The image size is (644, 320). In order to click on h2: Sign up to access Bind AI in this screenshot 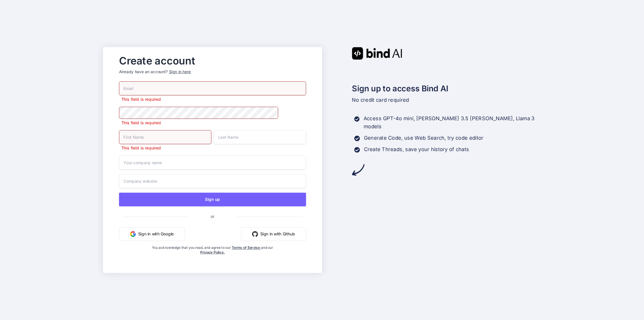, I will do `click(446, 89)`.